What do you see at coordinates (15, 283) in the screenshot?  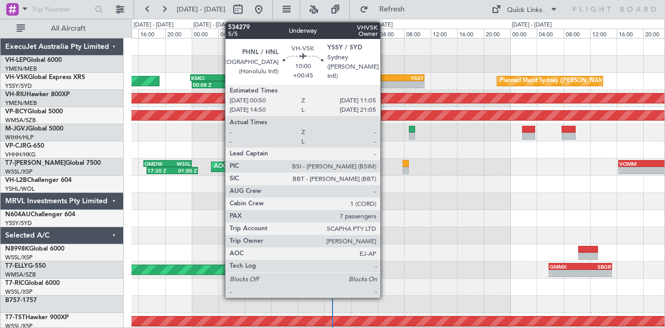 I see `span: T7-RIC` at bounding box center [15, 283].